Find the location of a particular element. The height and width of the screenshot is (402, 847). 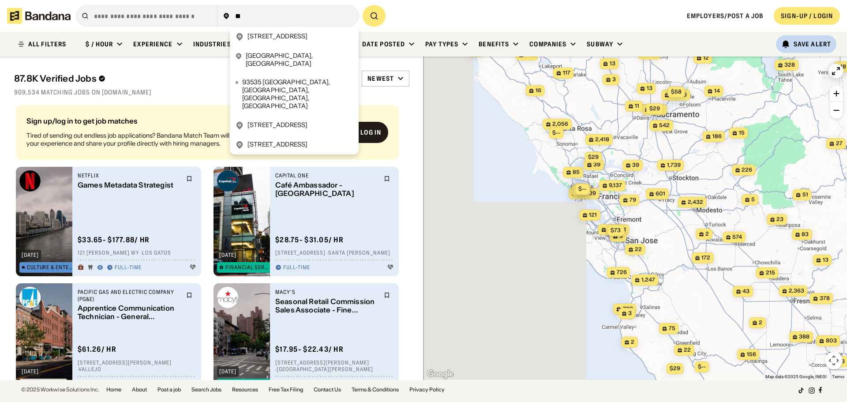

img: Netflix logo is located at coordinates (30, 181).